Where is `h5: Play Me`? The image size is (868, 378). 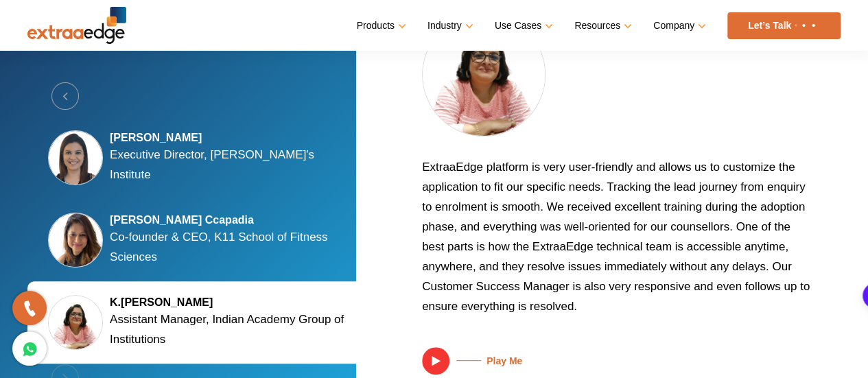
h5: Play Me is located at coordinates (486, 361).